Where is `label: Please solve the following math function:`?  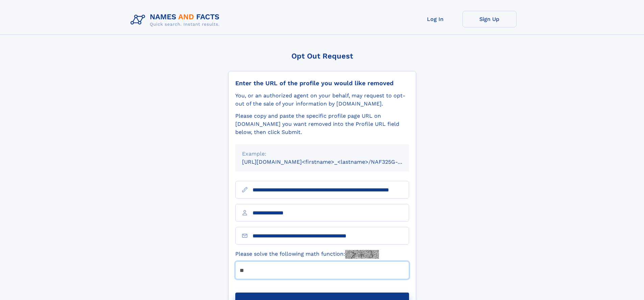 label: Please solve the following math function: is located at coordinates (307, 254).